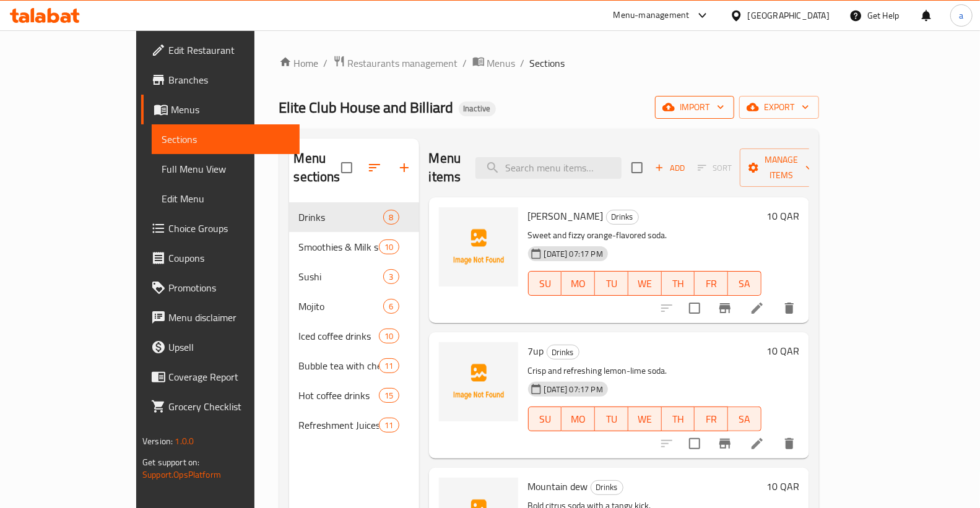 The image size is (980, 508). I want to click on span: Edit Menu, so click(225, 199).